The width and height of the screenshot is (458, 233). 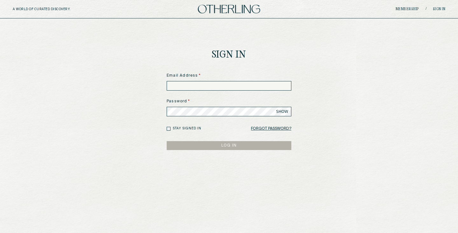 I want to click on span: SHOW, so click(x=282, y=112).